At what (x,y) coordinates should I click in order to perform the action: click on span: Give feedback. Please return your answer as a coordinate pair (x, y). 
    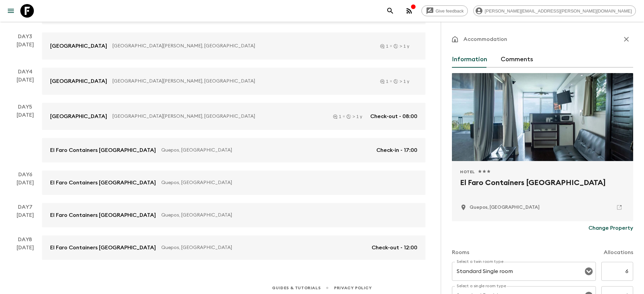
    Looking at the image, I should click on (450, 11).